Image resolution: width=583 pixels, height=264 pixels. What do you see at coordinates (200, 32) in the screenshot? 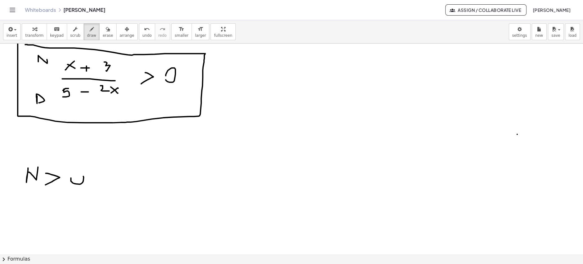
I see `button: format_sizelarger` at bounding box center [200, 32].